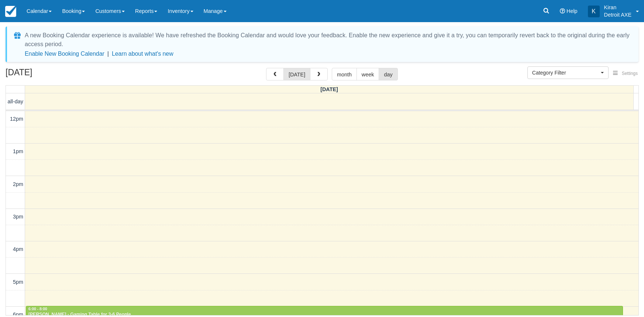 The width and height of the screenshot is (644, 317). Describe the element at coordinates (18, 184) in the screenshot. I see `span: 2pm` at that location.